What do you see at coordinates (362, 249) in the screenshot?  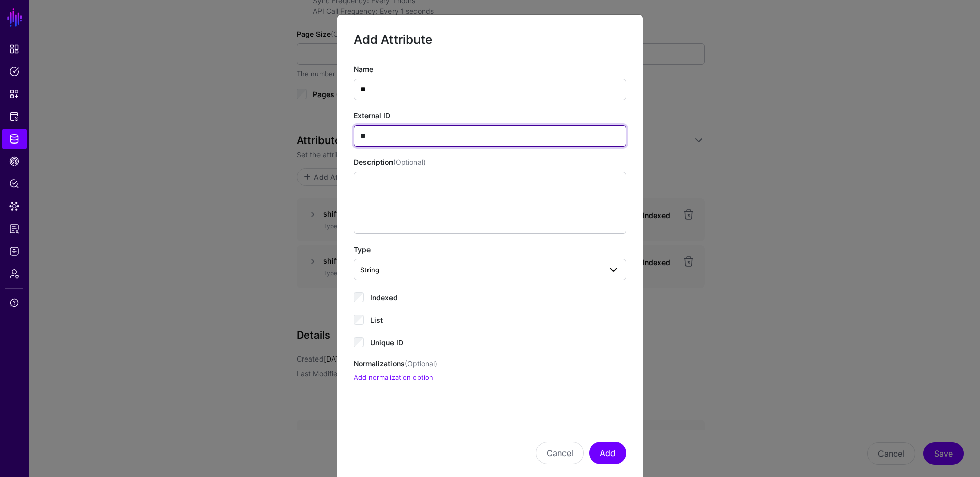 I see `label: Type` at bounding box center [362, 249].